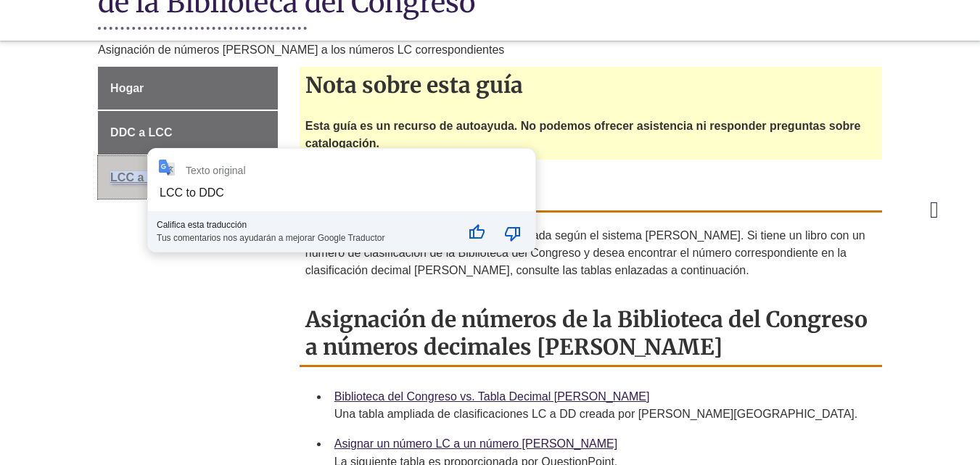 This screenshot has height=465, width=980. I want to click on button: Mala traducción, so click(513, 233).